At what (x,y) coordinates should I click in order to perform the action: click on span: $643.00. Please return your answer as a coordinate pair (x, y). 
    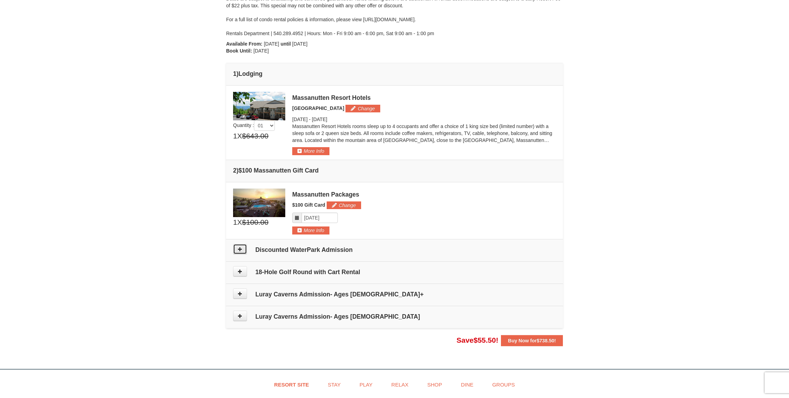
    Looking at the image, I should click on (255, 136).